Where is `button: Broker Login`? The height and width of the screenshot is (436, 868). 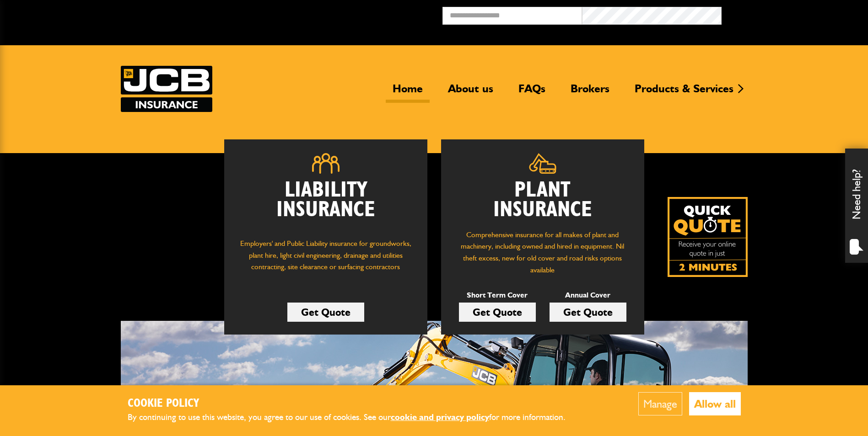
button: Broker Login is located at coordinates (791, 14).